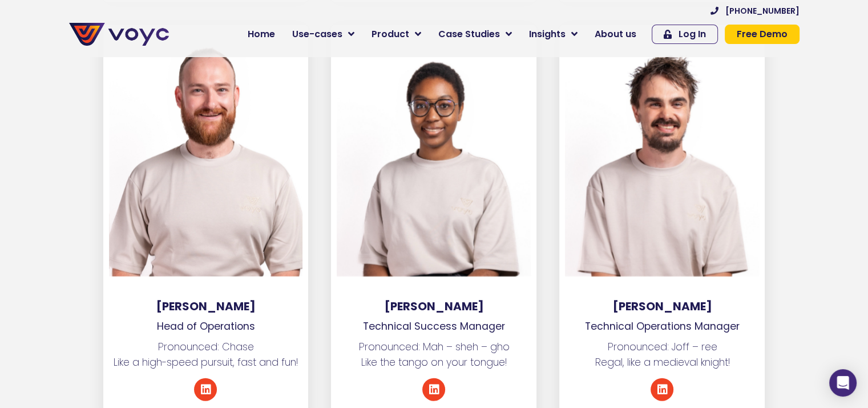 The width and height of the screenshot is (868, 408). What do you see at coordinates (261, 34) in the screenshot?
I see `span: Home` at bounding box center [261, 34].